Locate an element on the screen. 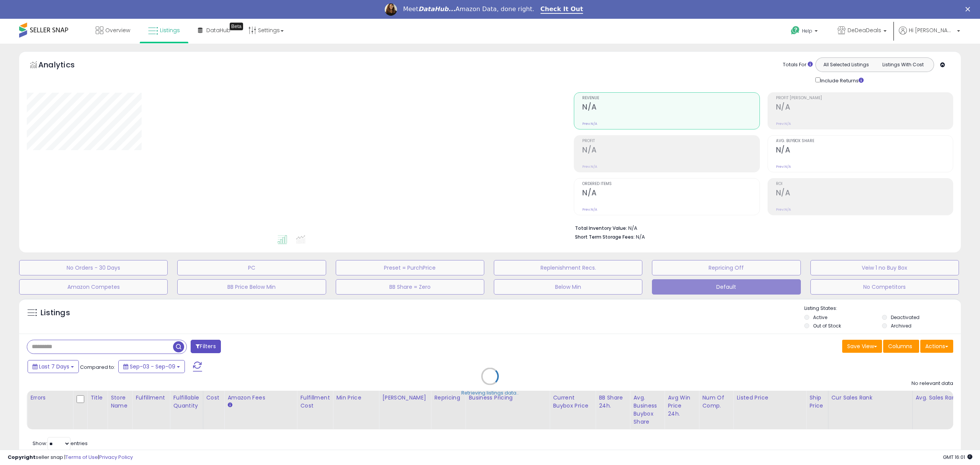 The width and height of the screenshot is (980, 465). b: Short Term Storage Fees: is located at coordinates (605, 237).